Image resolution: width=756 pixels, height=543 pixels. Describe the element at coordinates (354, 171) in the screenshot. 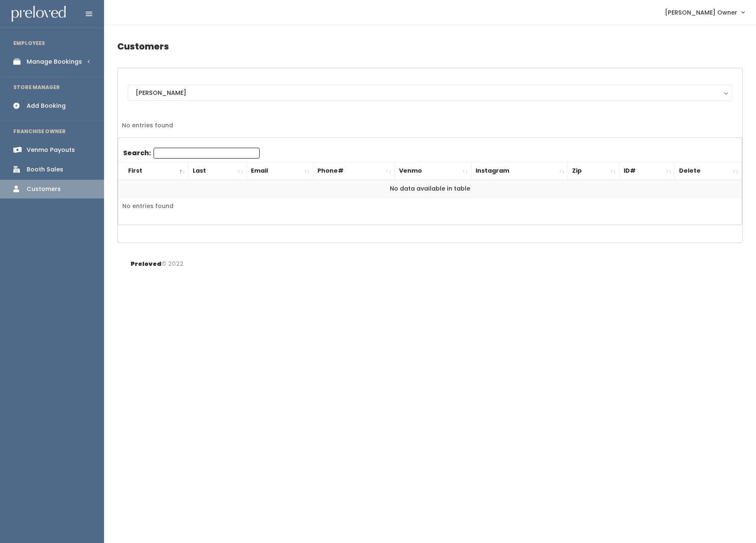

I see `th: Phone#: activate to sort column ascending` at that location.